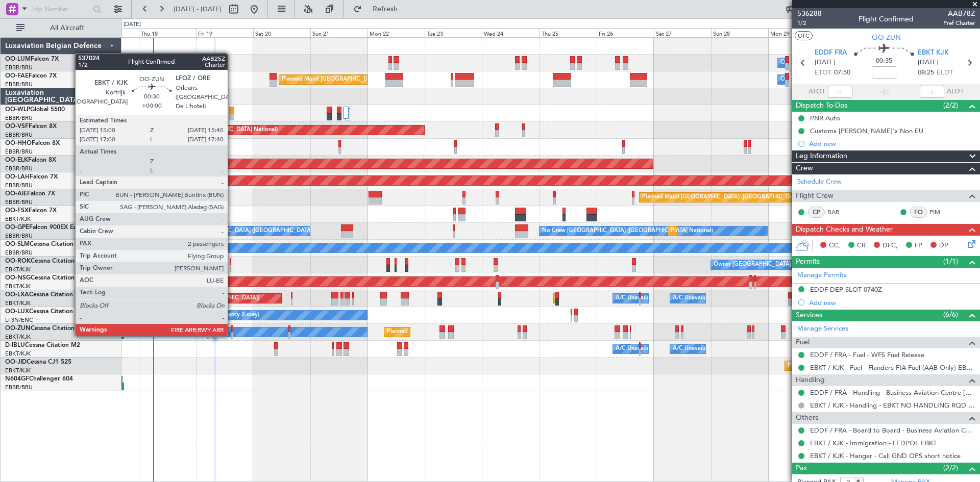  What do you see at coordinates (46, 295) in the screenshot?
I see `a: OO-LXACessna Citation CJ4` at bounding box center [46, 295].